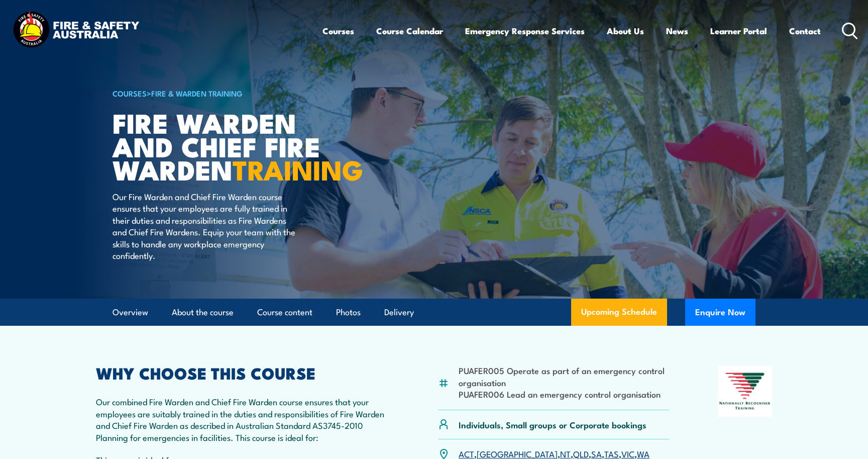  I want to click on li: PUAFER005 Operate as part of an emergency control organisation, so click(563, 376).